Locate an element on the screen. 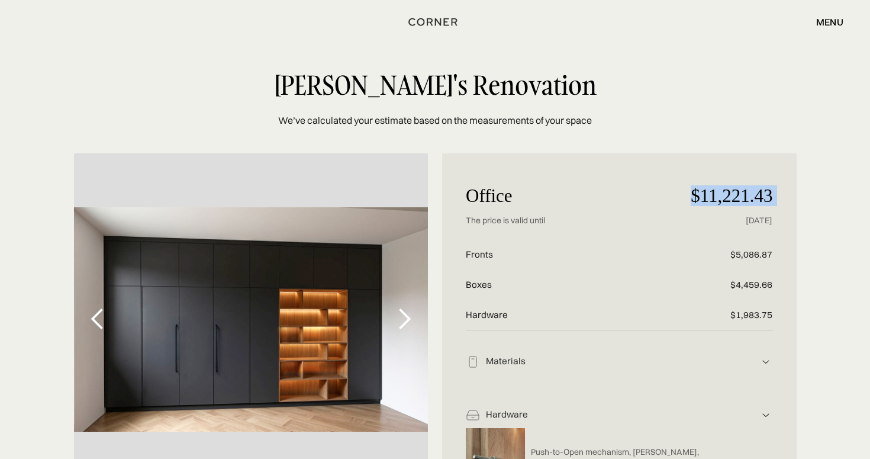 This screenshot has width=870, height=459. p: We’ve calculated your estimate based on the measurements of your space is located at coordinates (435, 120).